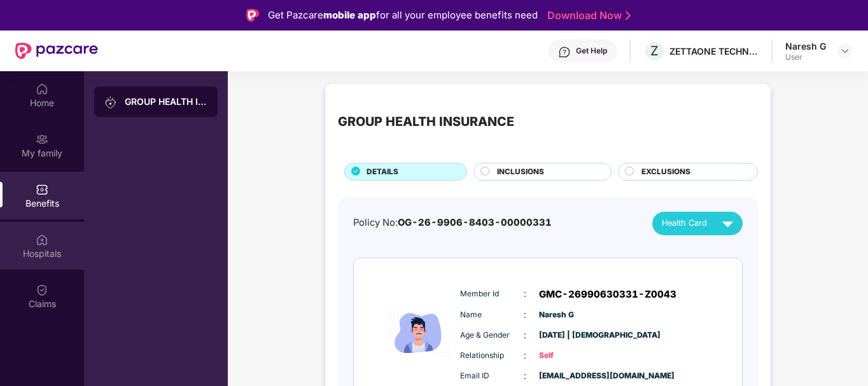  What do you see at coordinates (587, 16) in the screenshot?
I see `a: Download Now` at bounding box center [587, 16].